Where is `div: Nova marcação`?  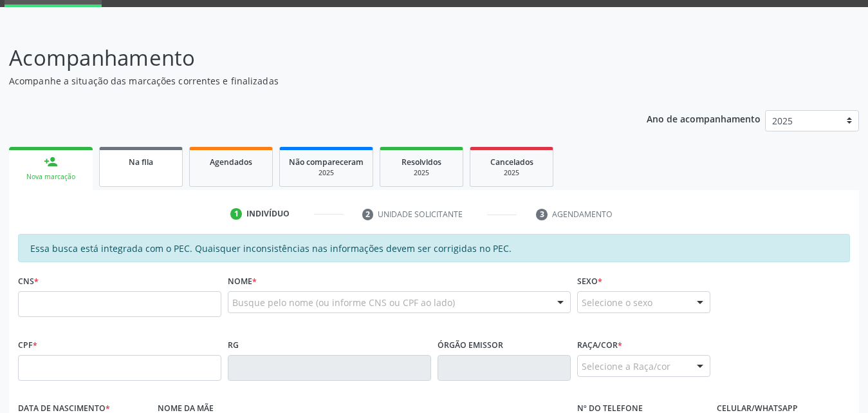
div: Nova marcação is located at coordinates (51, 176).